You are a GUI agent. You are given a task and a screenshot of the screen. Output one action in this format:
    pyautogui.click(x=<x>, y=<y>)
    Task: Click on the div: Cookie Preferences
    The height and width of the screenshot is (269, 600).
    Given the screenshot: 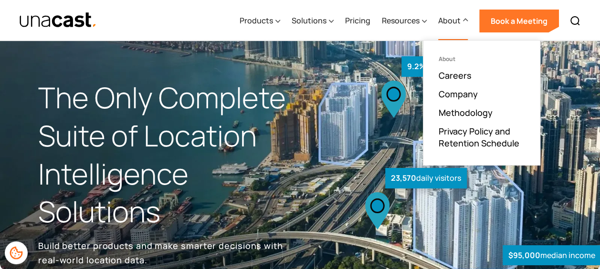 What is the action you would take?
    pyautogui.click(x=16, y=253)
    